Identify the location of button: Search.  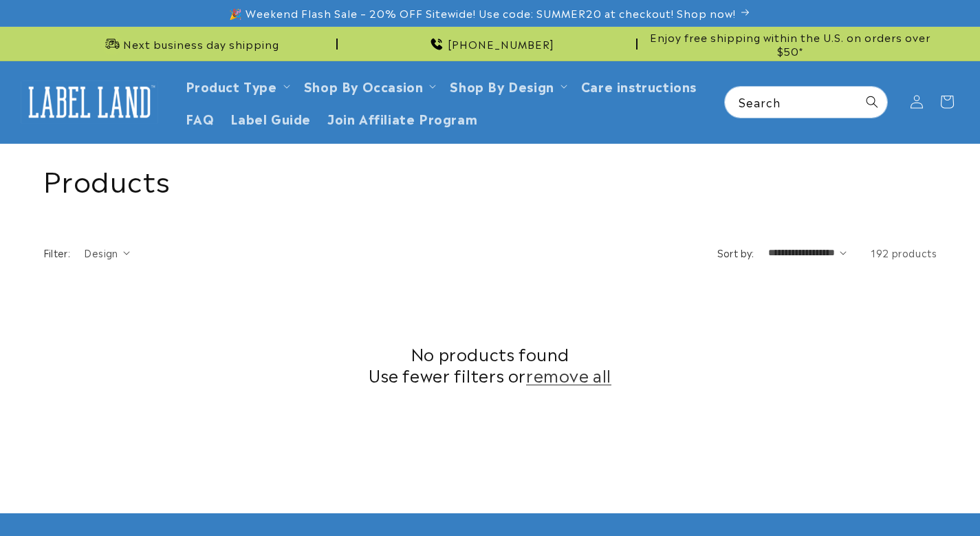
(872, 102).